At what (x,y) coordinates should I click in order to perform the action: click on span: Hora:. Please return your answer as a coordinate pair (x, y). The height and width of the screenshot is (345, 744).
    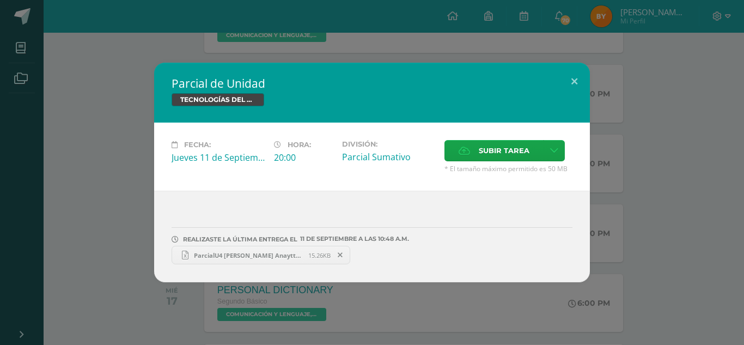
    Looking at the image, I should click on (299, 144).